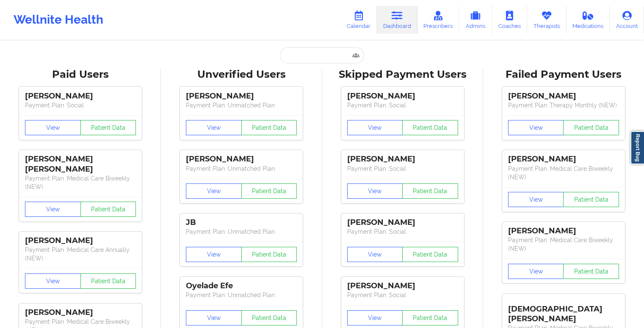  What do you see at coordinates (80, 74) in the screenshot?
I see `div: Paid Users` at bounding box center [80, 74].